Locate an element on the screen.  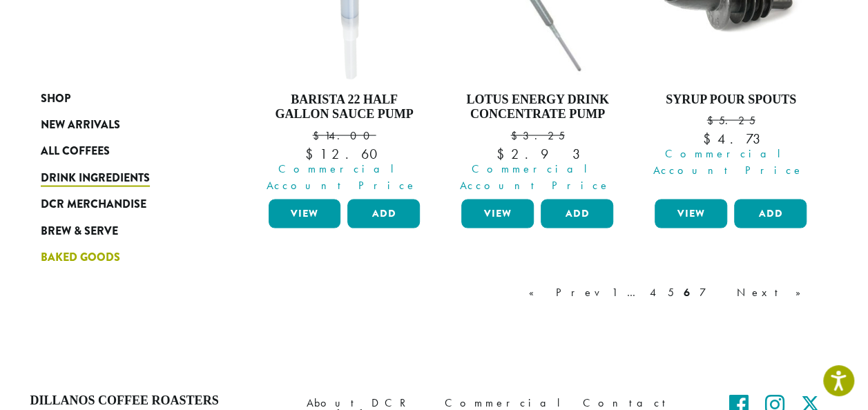
h4: Syrup Pour Spouts is located at coordinates (730, 101).